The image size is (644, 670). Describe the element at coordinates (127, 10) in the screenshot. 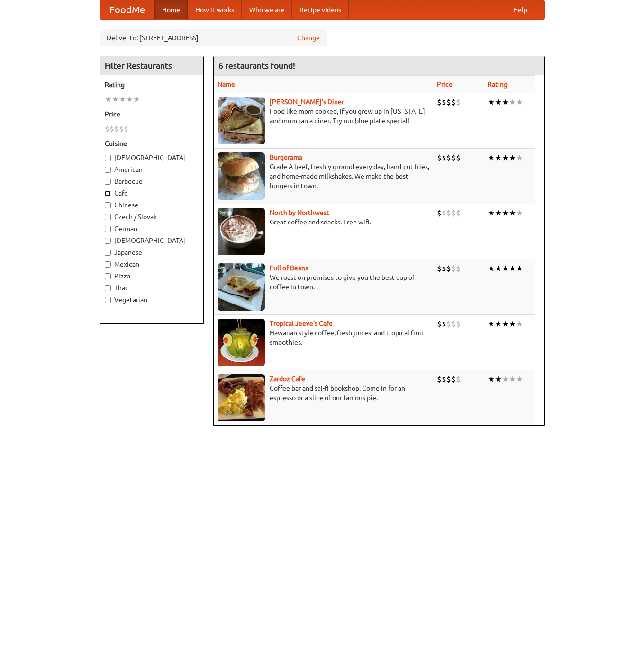

I see `a: FoodMe` at that location.